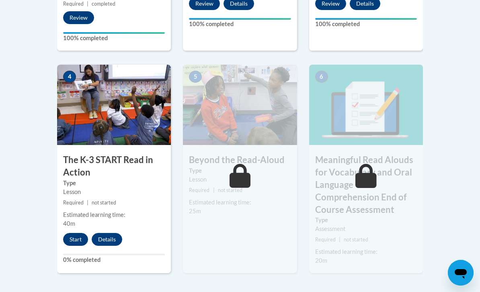 Image resolution: width=480 pixels, height=292 pixels. I want to click on span: 20m, so click(321, 260).